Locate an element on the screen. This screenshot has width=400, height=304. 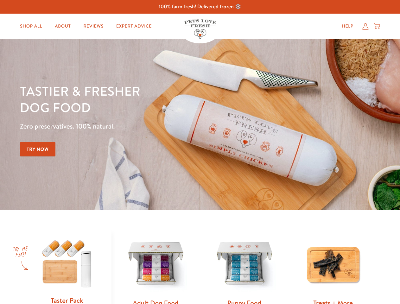
a: Reviews is located at coordinates (93, 26).